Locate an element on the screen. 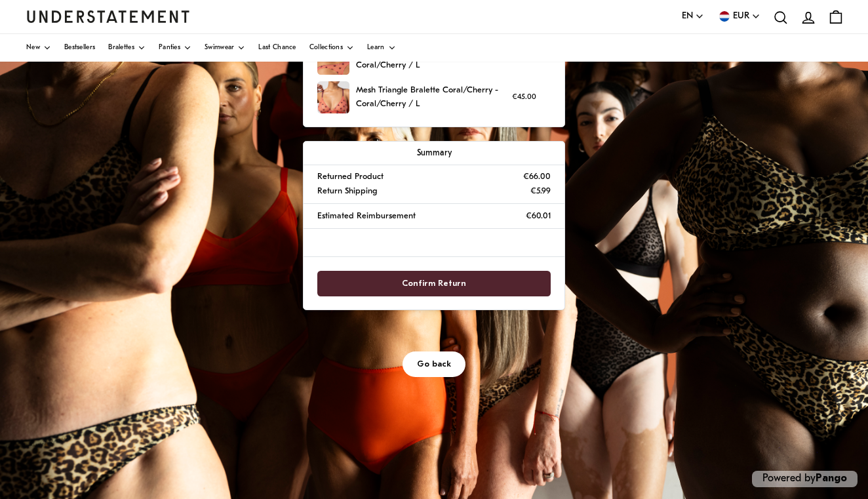 The width and height of the screenshot is (868, 499). p: Return Shipping is located at coordinates (347, 191).